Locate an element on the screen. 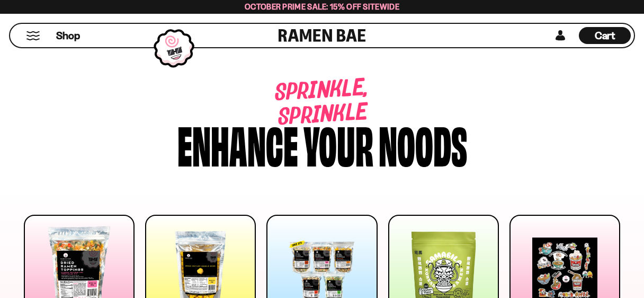 Image resolution: width=644 pixels, height=298 pixels. button: Mobile Menu Trigger is located at coordinates (33, 35).